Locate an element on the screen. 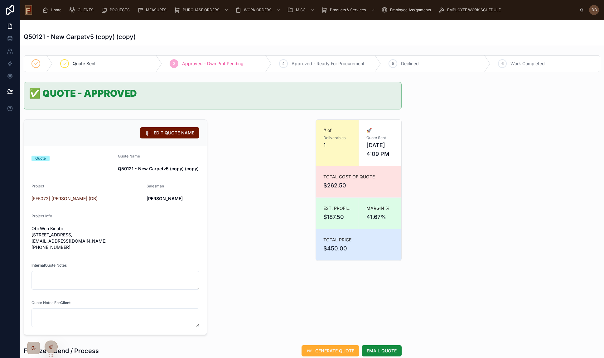  a: Employee Assignments is located at coordinates (407, 10).